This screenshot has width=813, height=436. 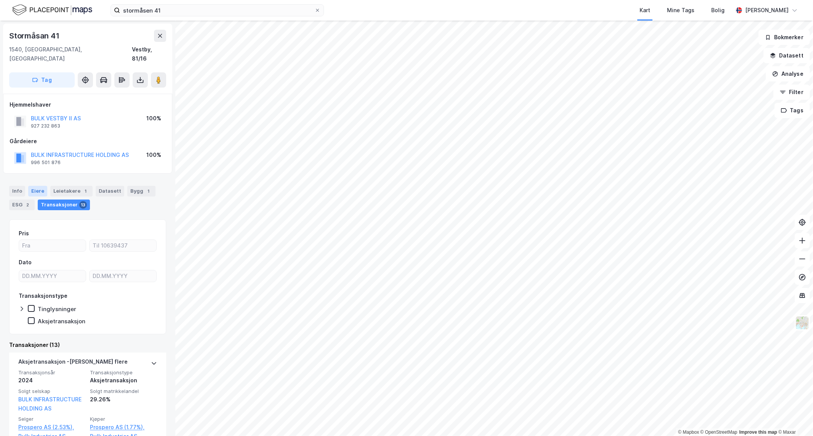 What do you see at coordinates (57, 309) in the screenshot?
I see `div: Tinglysninger` at bounding box center [57, 309].